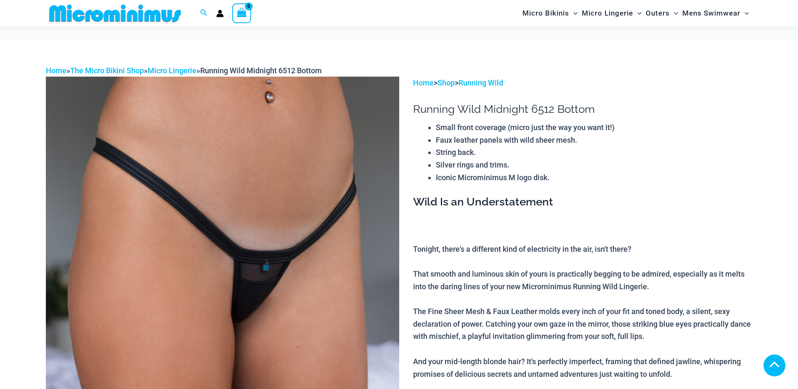  What do you see at coordinates (594, 165) in the screenshot?
I see `li: Silver rings and trims.` at bounding box center [594, 165].